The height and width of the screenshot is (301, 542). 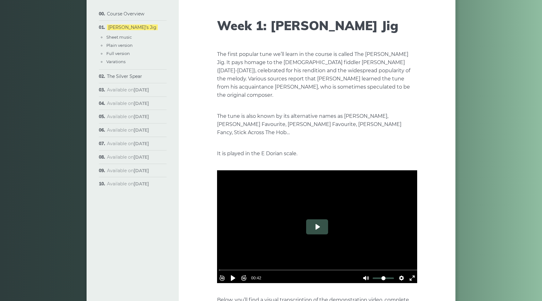 What do you see at coordinates (317, 153) in the screenshot?
I see `p: It is played in the E Dorian scale.` at bounding box center [317, 153].